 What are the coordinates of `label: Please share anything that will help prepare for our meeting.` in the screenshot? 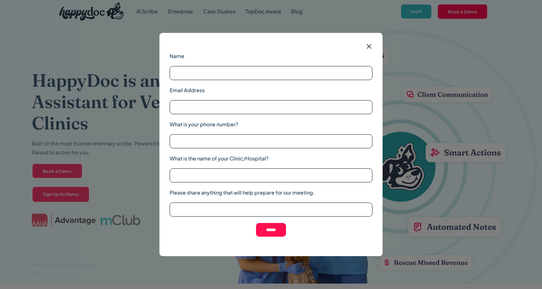 It's located at (271, 192).